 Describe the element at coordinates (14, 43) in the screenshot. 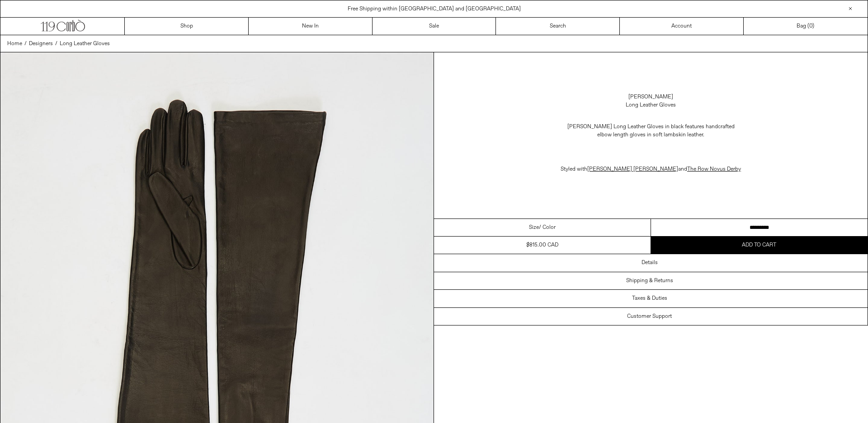

I see `span: Home` at that location.